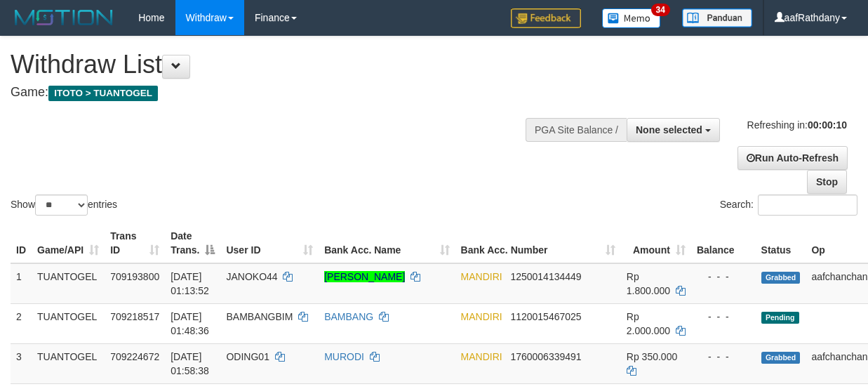  Describe the element at coordinates (287, 65) in the screenshot. I see `h1: Withdraw List` at that location.